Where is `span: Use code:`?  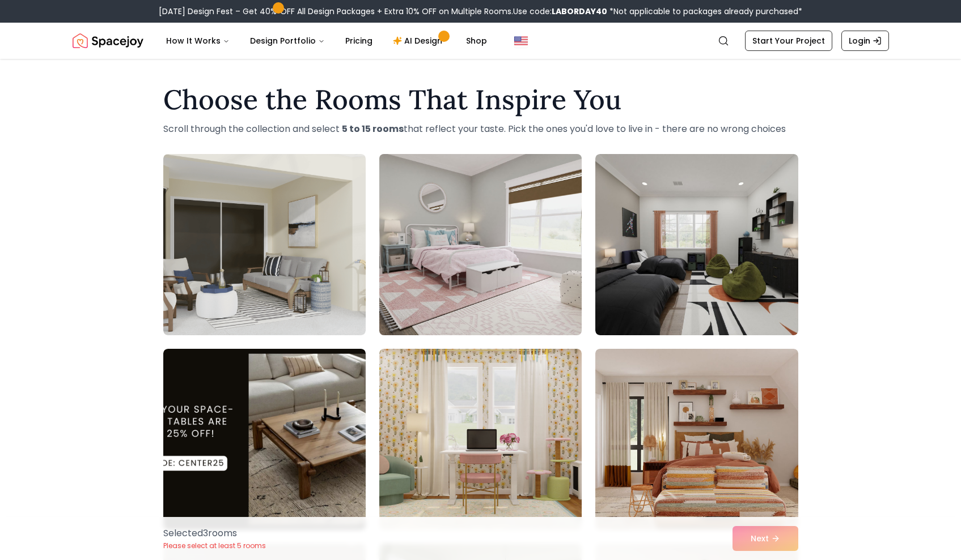 span: Use code: is located at coordinates (560, 12).